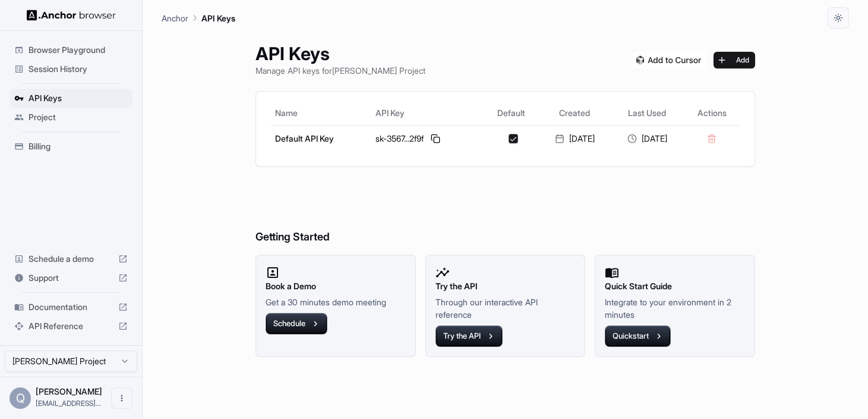  What do you see at coordinates (436, 139) in the screenshot?
I see `button: Copy API key` at bounding box center [436, 139].